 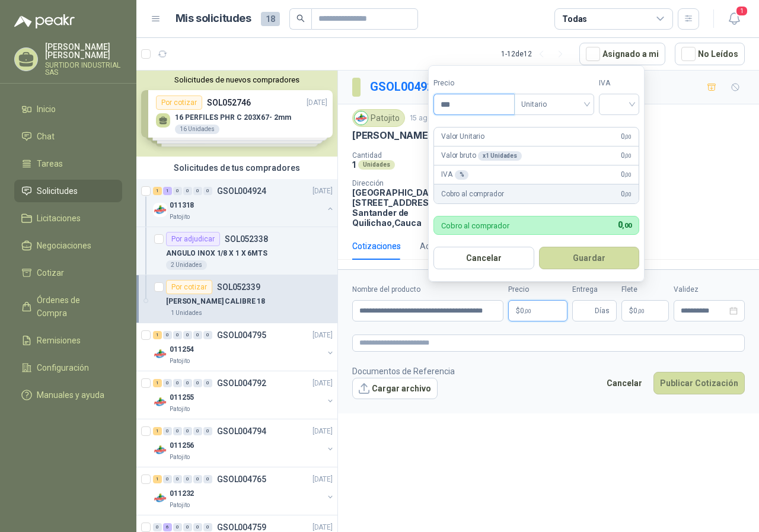 What do you see at coordinates (300, 19) in the screenshot?
I see `span: search` at bounding box center [300, 19].